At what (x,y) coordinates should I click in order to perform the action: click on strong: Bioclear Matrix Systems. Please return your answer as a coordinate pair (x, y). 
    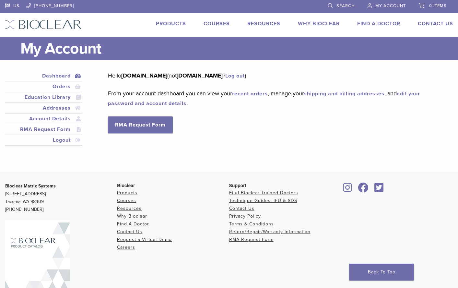
    Looking at the image, I should click on (30, 186).